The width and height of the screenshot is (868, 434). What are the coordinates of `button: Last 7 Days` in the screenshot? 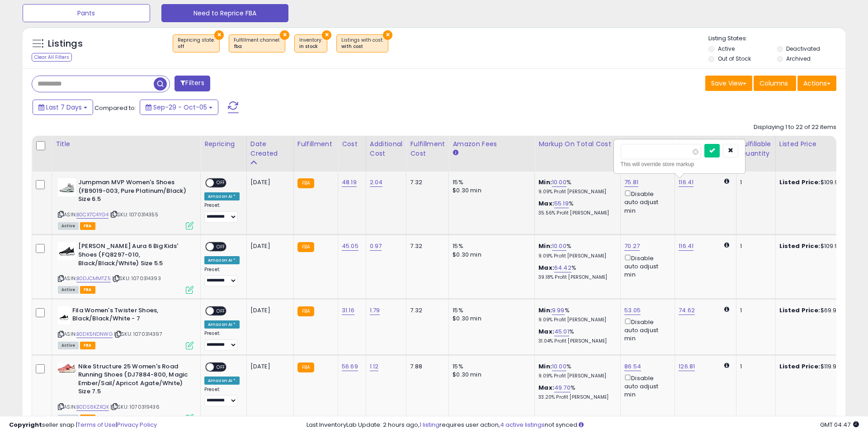 It's located at (63, 108).